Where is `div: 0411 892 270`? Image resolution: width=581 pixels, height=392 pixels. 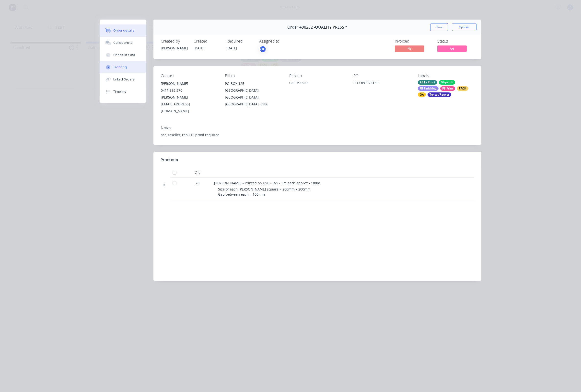 div: 0411 892 270 is located at coordinates (189, 91).